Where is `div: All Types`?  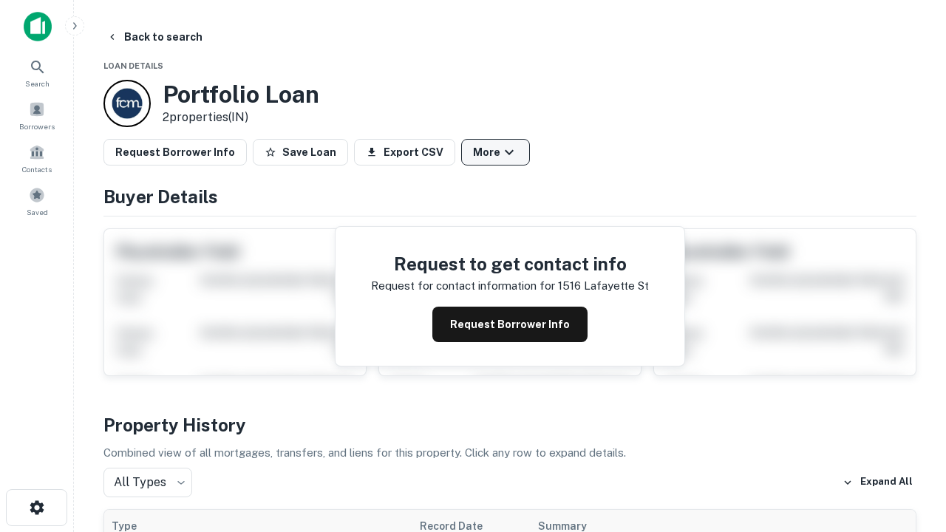 div: All Types is located at coordinates (148, 483).